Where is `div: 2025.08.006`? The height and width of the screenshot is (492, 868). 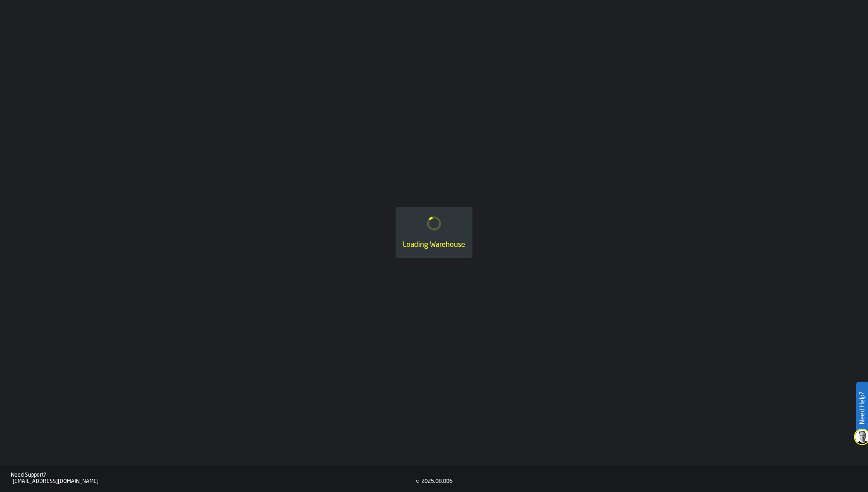 div: 2025.08.006 is located at coordinates (437, 481).